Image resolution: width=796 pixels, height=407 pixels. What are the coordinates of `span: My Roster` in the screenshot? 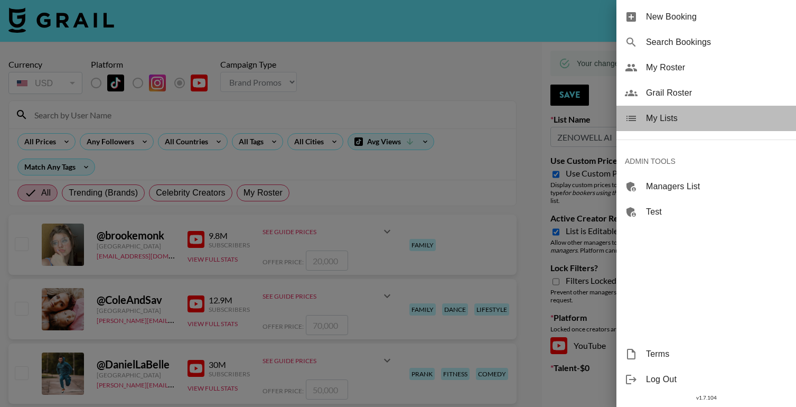 It's located at (717, 68).